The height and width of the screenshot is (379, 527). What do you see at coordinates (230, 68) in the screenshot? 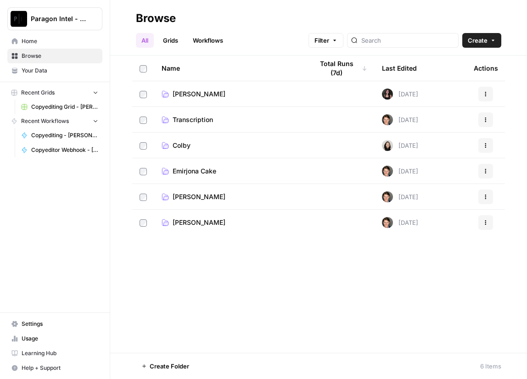
I see `div: Name` at bounding box center [230, 68].